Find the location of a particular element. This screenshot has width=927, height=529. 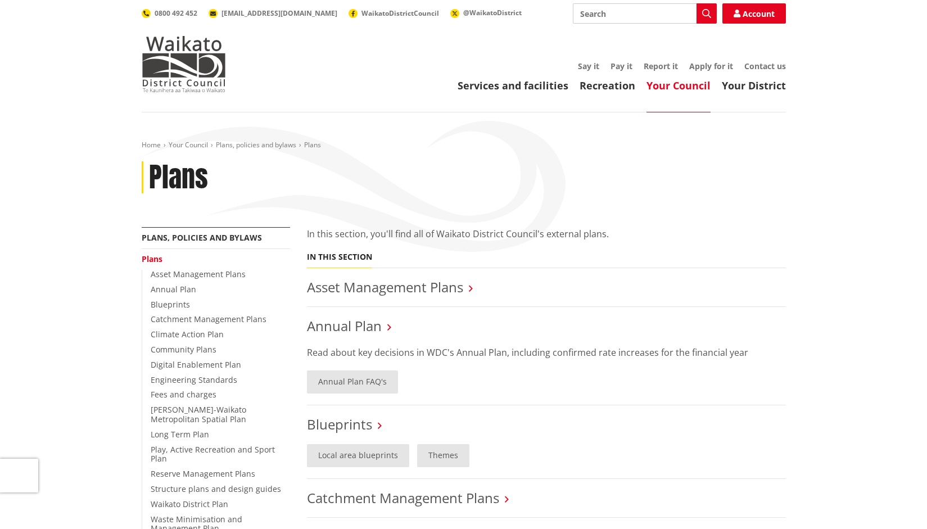

a: Climate Action Plan is located at coordinates (187, 334).